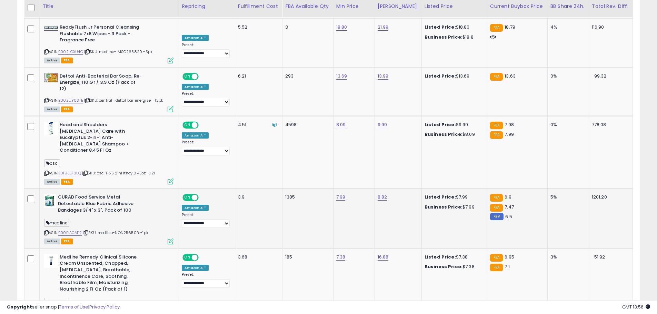 The width and height of the screenshot is (657, 314). What do you see at coordinates (509, 257) in the screenshot?
I see `span: 6.95` at bounding box center [509, 257].